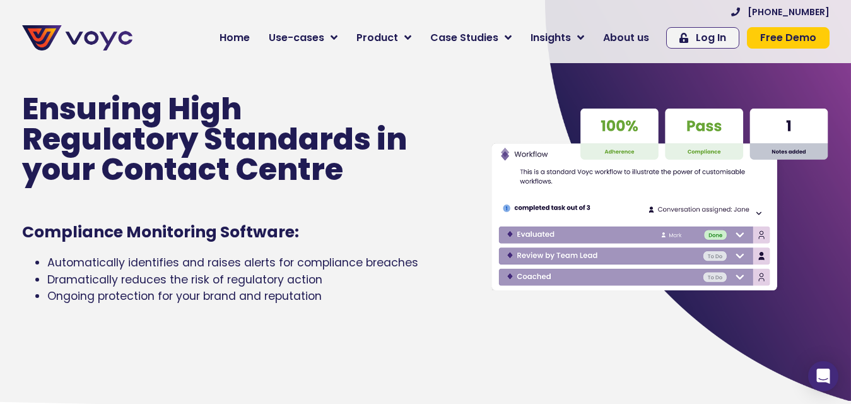  I want to click on span: Case Studies, so click(464, 38).